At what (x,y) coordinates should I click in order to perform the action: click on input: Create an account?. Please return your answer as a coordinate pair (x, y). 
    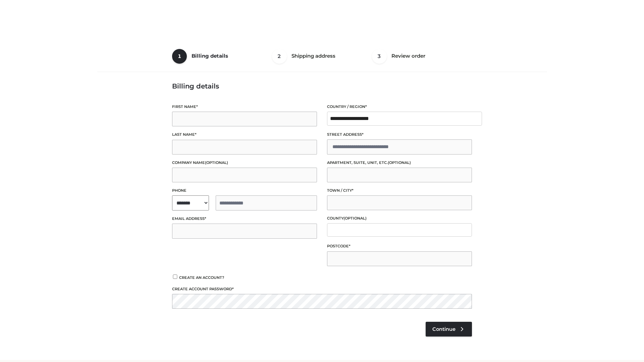
    Looking at the image, I should click on (175, 276).